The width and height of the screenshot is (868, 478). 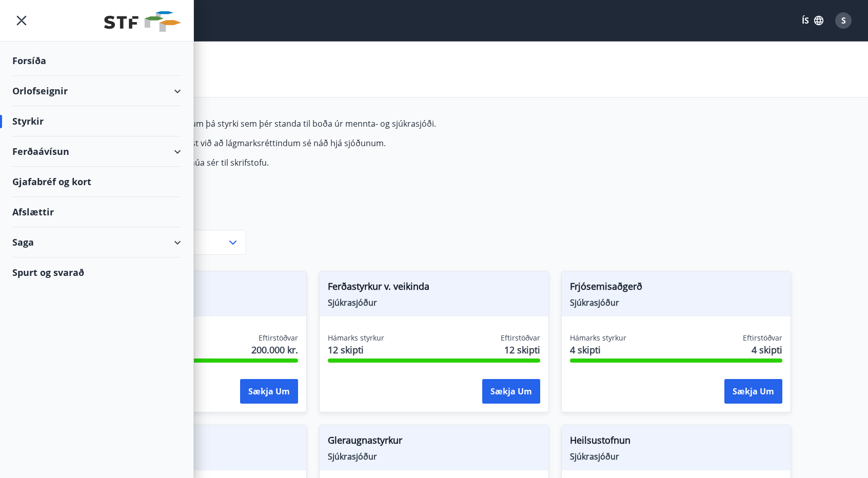 What do you see at coordinates (319, 124) in the screenshot?
I see `p: Hér fyrir neðan getur þú sótt um þá styrki sem þér standa til boða úr mennta- og sjúkrasjóði.` at bounding box center [319, 124].